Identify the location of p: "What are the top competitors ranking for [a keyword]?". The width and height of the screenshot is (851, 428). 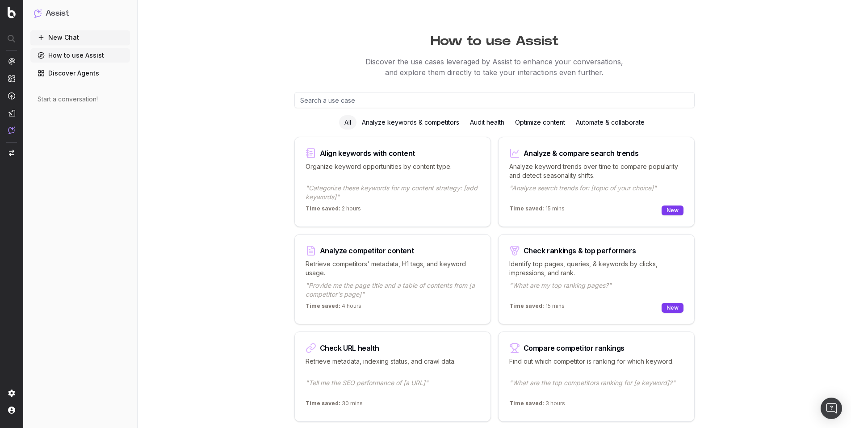
(596, 387).